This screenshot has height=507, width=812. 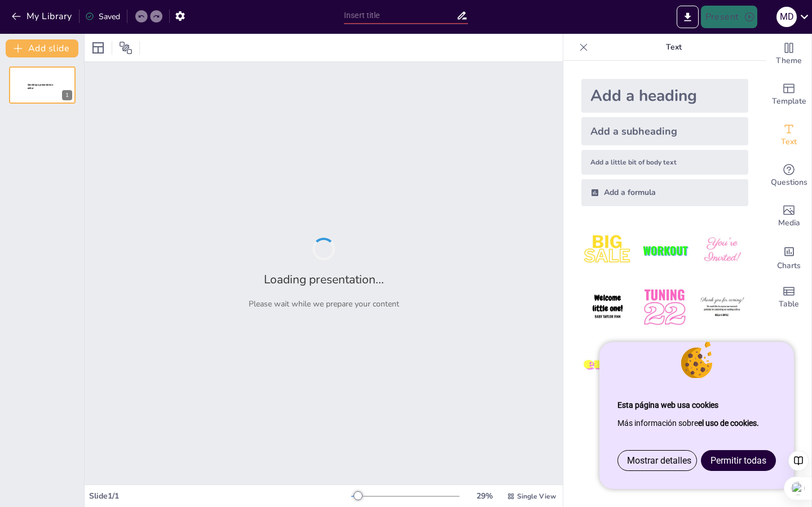 What do you see at coordinates (323, 304) in the screenshot?
I see `p: Please wait while we prepare your content` at bounding box center [323, 304].